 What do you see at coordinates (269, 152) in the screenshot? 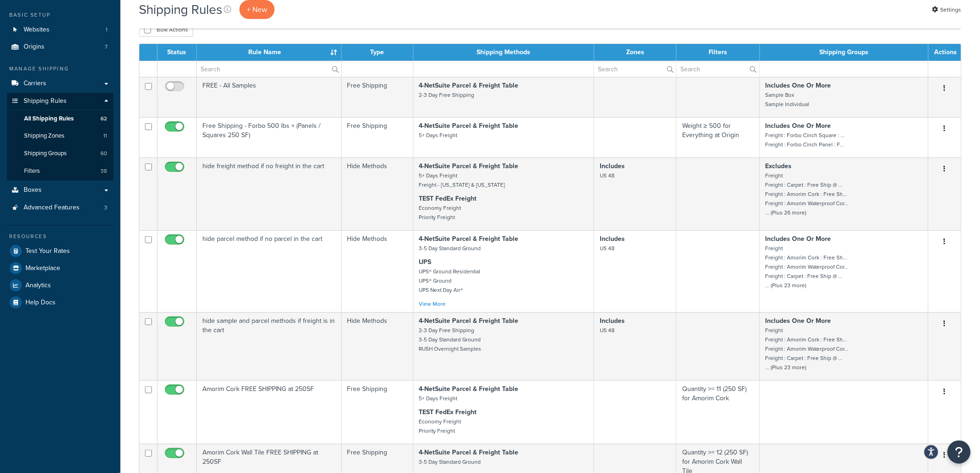
I see `td: hide freight method if no freight in the cart` at bounding box center [269, 152].